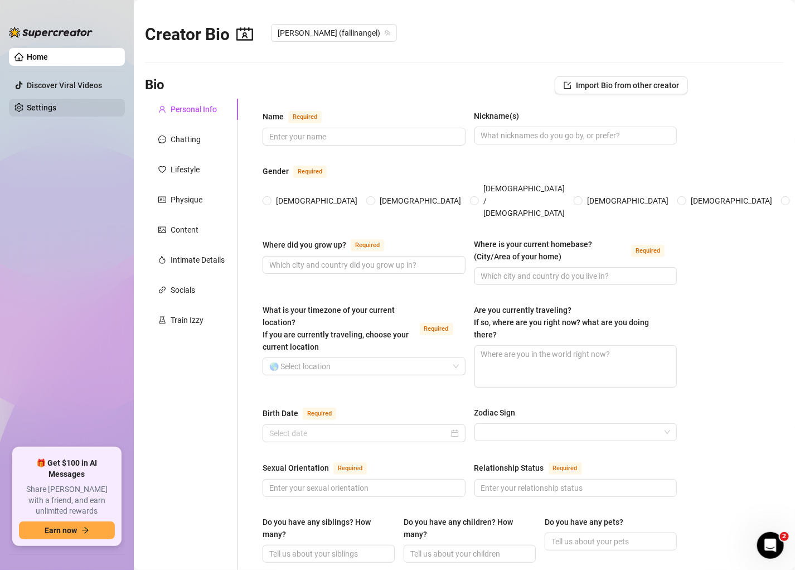 Image resolution: width=795 pixels, height=570 pixels. Describe the element at coordinates (64, 85) in the screenshot. I see `a: Discover Viral Videos` at that location.